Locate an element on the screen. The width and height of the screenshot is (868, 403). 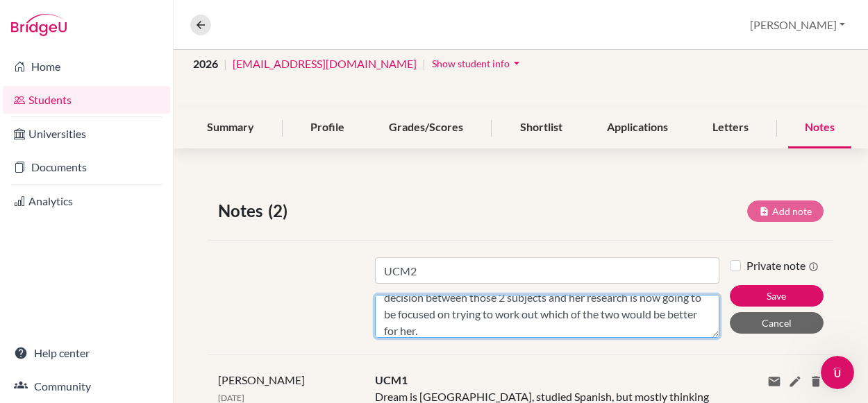
a: Community is located at coordinates (86, 387).